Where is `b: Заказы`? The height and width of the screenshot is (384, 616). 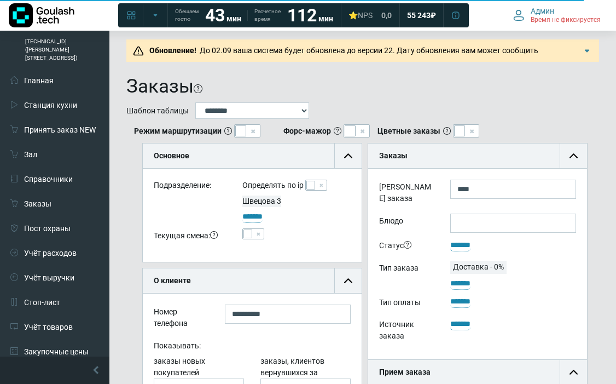 b: Заказы is located at coordinates (394, 155).